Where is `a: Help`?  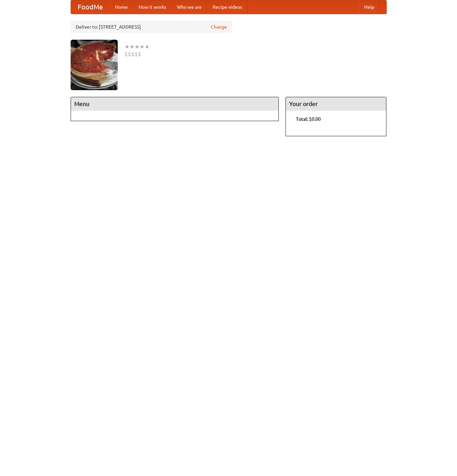 a: Help is located at coordinates (369, 7).